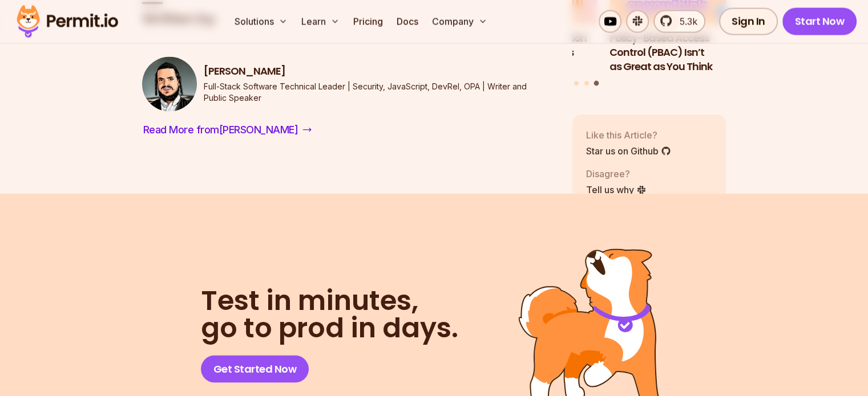 The height and width of the screenshot is (396, 868). I want to click on a: Star us on Github, so click(628, 152).